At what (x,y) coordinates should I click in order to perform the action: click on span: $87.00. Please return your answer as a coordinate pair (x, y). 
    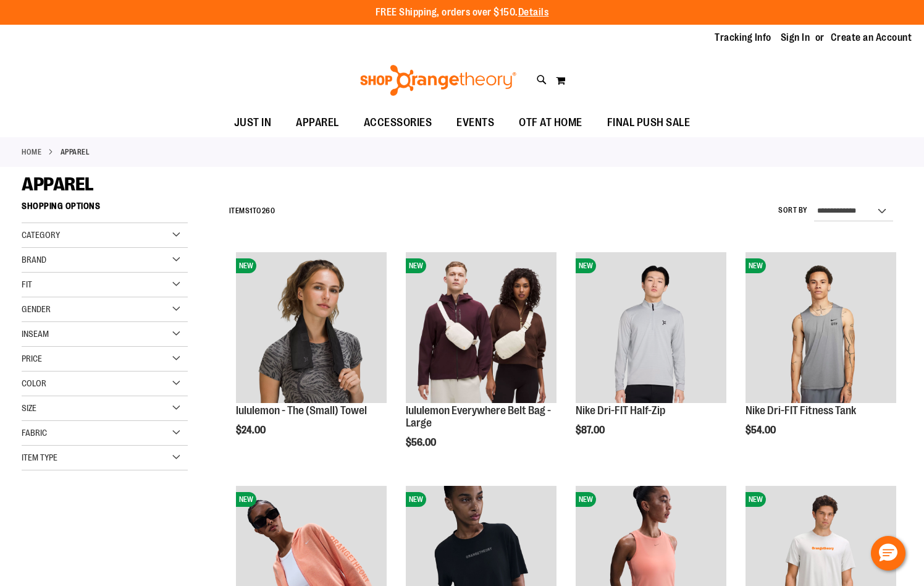
    Looking at the image, I should click on (591, 430).